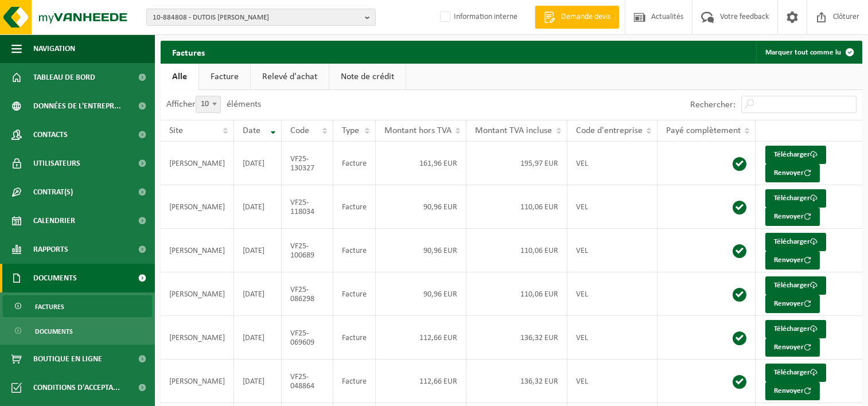 The image size is (868, 406). What do you see at coordinates (421, 164) in the screenshot?
I see `td: 161,96 EUR` at bounding box center [421, 164].